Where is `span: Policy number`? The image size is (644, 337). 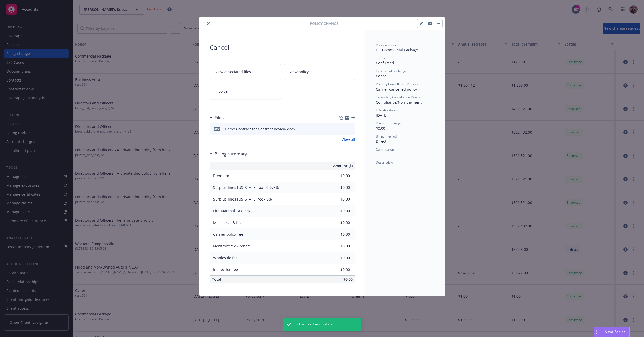
span: Policy number is located at coordinates (386, 45).